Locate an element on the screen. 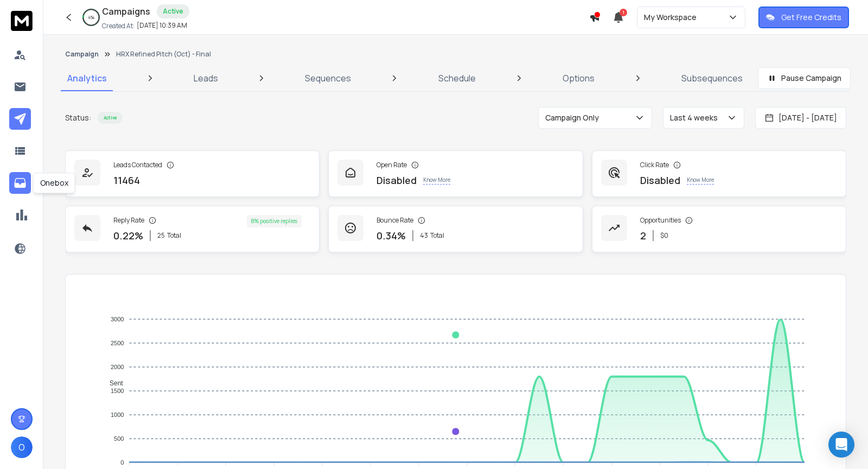 The image size is (868, 469). p: Leads is located at coordinates (206, 78).